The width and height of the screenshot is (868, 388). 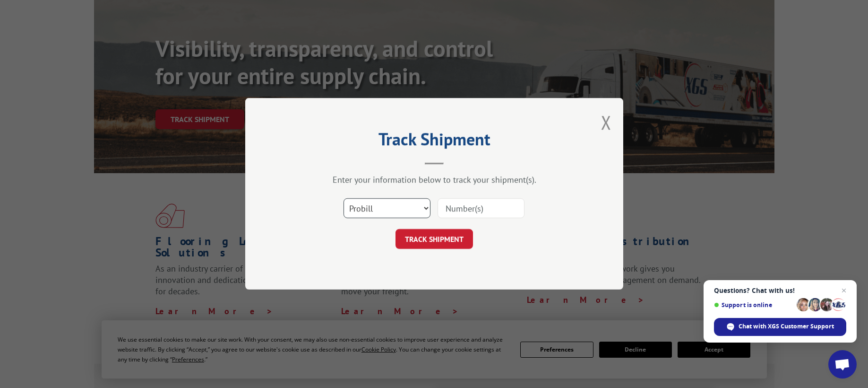 I want to click on button: Close modal, so click(x=606, y=122).